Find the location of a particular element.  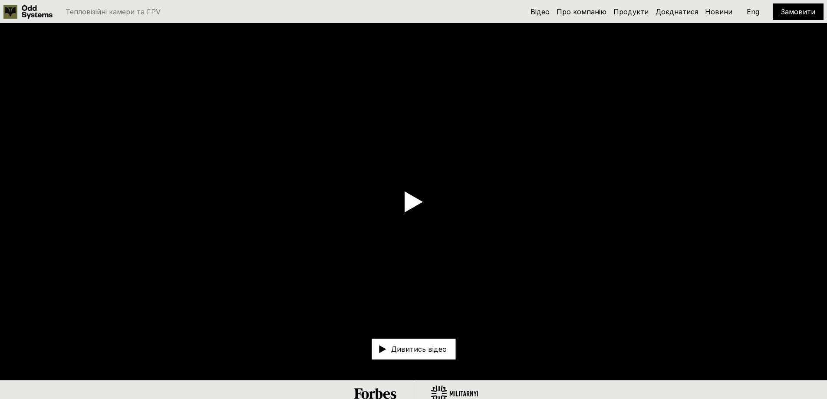

a: Про компанію is located at coordinates (581, 12).